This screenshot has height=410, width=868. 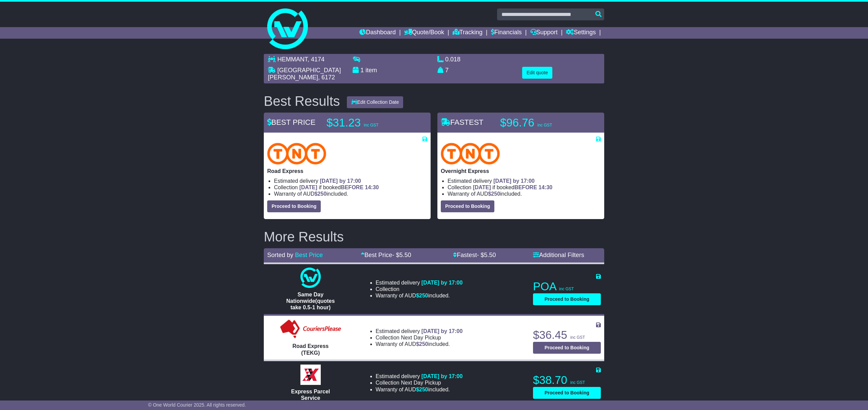 What do you see at coordinates (567, 380) in the screenshot?
I see `p: $38.70` at bounding box center [567, 380].